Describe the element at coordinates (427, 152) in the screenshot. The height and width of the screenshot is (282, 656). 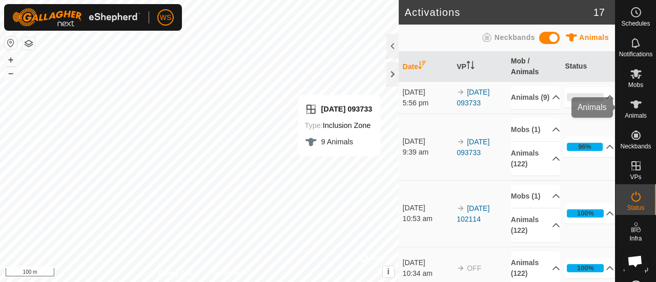
I see `div: 9:39 am` at that location.